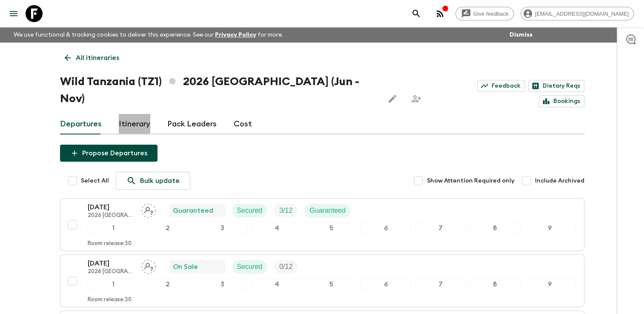  Describe the element at coordinates (14, 14) in the screenshot. I see `button: menu` at that location.